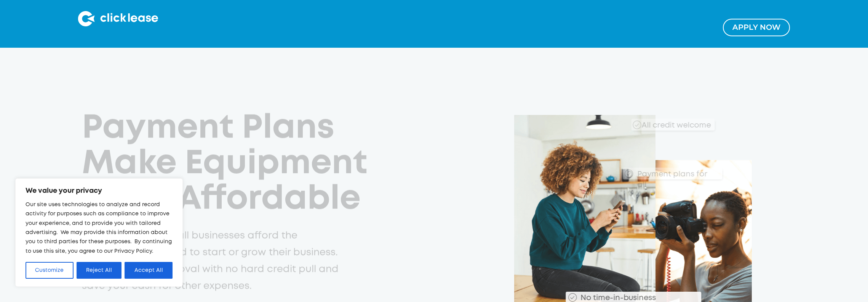  I want to click on img: Clicklease logo, so click(118, 19).